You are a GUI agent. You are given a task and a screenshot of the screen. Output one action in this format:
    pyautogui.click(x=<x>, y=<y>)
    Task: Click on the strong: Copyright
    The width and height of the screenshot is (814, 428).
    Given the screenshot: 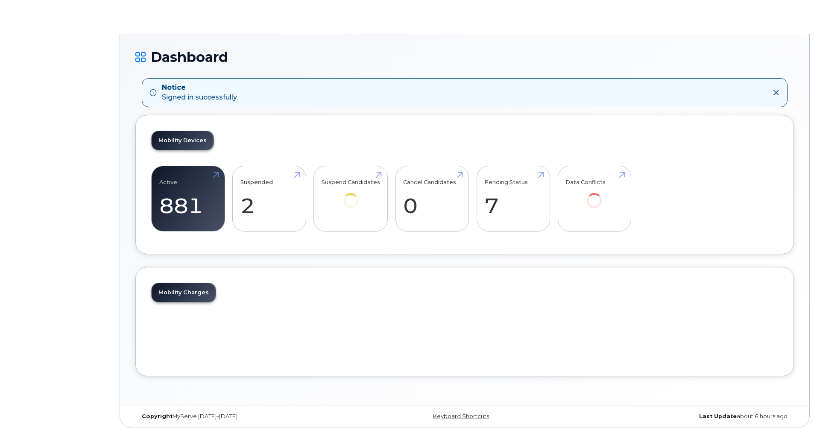 What is the action you would take?
    pyautogui.click(x=157, y=416)
    